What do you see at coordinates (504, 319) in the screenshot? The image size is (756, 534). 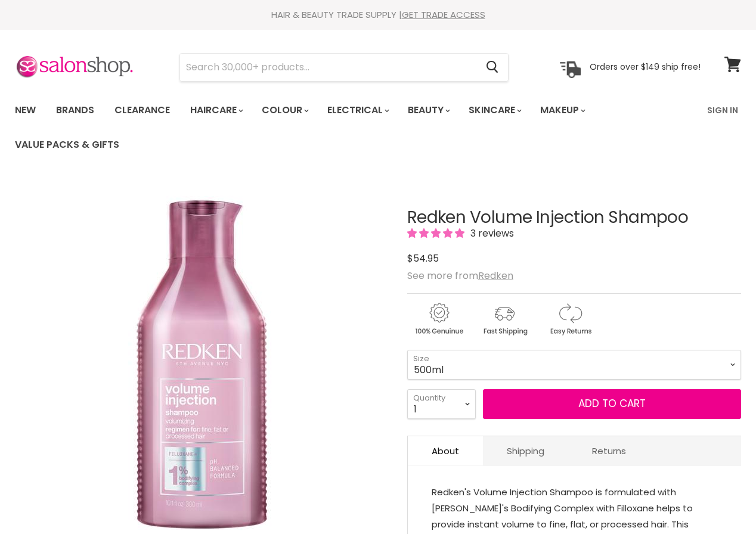 I see `img: shipping.gif` at bounding box center [504, 319].